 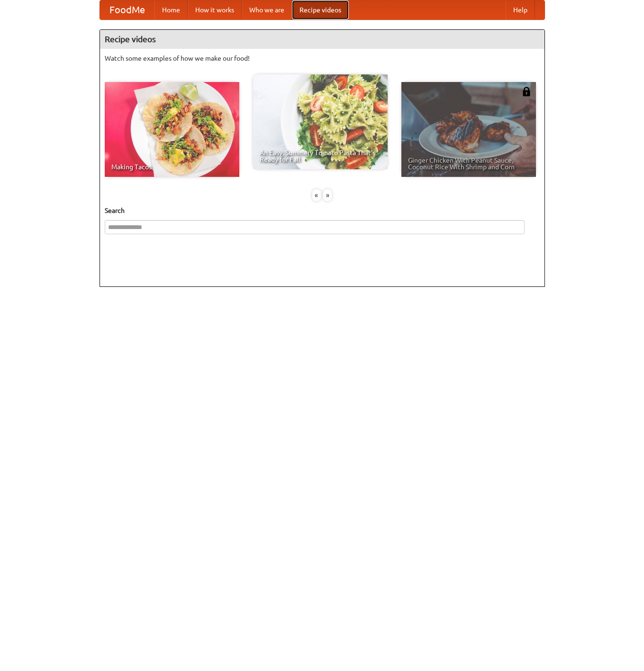 What do you see at coordinates (321, 156) in the screenshot?
I see `span: An Easy, Summery Tomato Pasta That's Ready for Fall` at bounding box center [321, 156].